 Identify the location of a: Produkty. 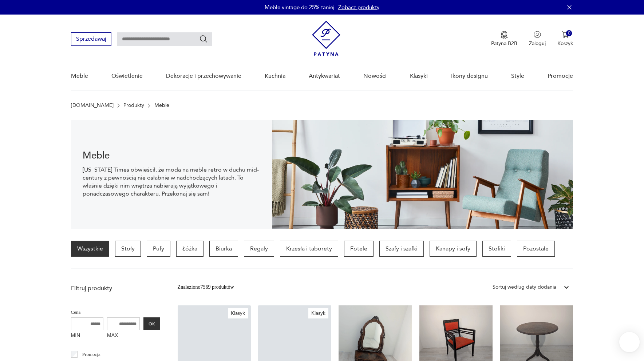
(134, 105).